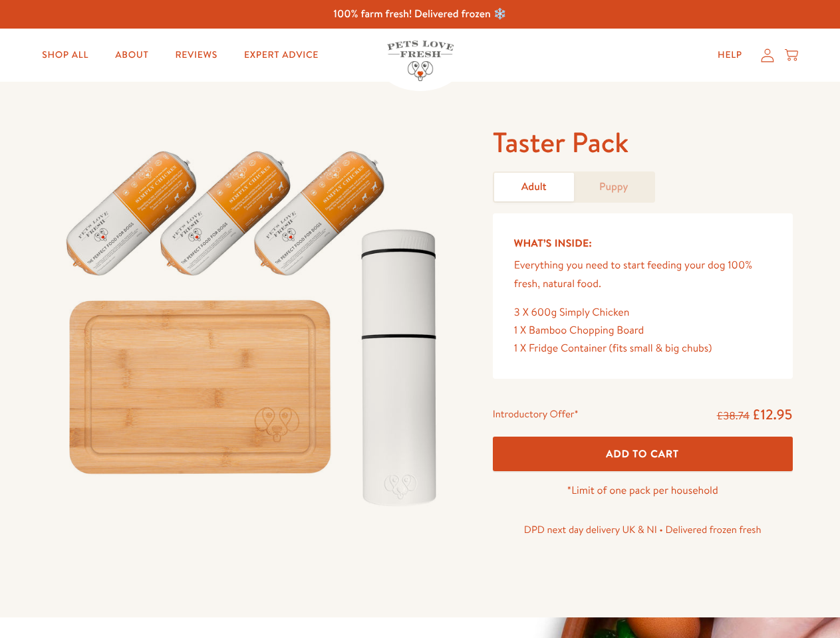  Describe the element at coordinates (729, 55) in the screenshot. I see `a: Help` at that location.